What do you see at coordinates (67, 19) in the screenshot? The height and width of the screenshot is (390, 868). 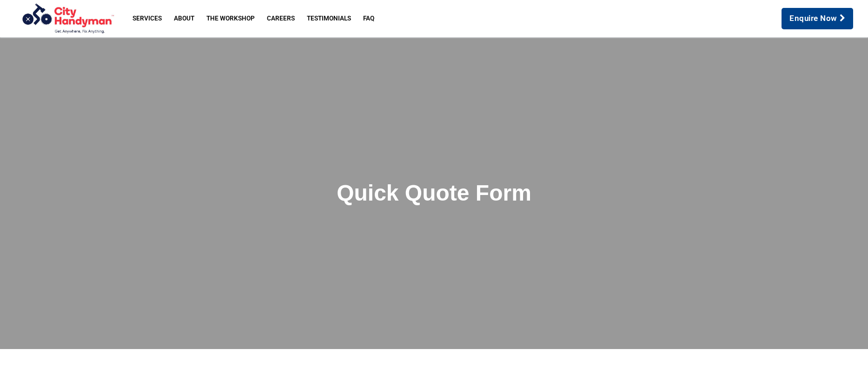 I see `img: City Handyman | Melbourne` at bounding box center [67, 19].